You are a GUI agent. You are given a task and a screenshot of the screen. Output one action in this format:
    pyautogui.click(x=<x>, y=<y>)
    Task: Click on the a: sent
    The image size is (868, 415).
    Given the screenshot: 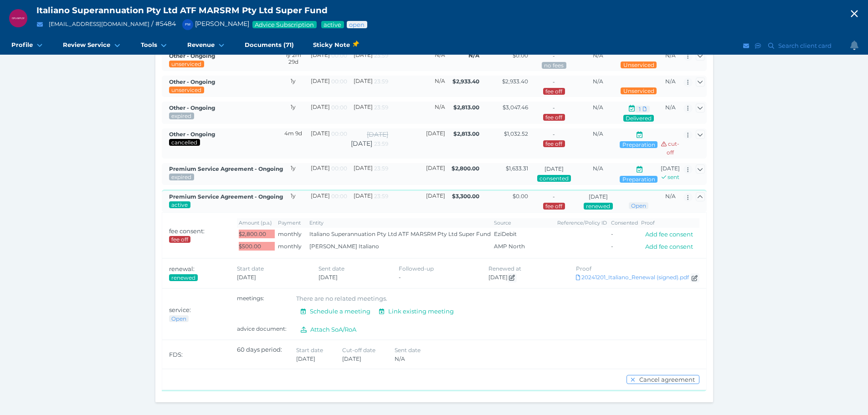 What is the action you would take?
    pyautogui.click(x=671, y=177)
    